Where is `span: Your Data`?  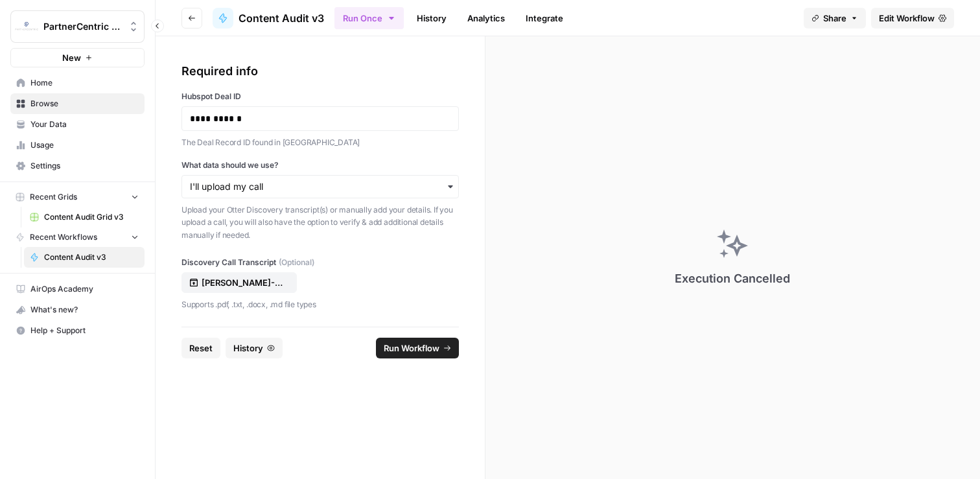 span: Your Data is located at coordinates (85, 125).